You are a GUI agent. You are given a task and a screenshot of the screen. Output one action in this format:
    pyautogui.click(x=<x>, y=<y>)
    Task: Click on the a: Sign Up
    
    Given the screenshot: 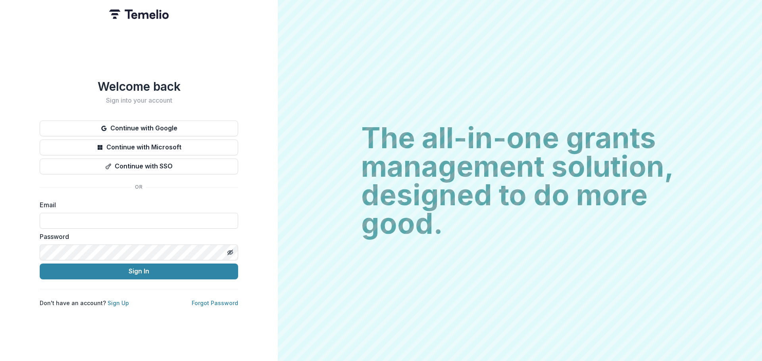 What is the action you would take?
    pyautogui.click(x=118, y=303)
    